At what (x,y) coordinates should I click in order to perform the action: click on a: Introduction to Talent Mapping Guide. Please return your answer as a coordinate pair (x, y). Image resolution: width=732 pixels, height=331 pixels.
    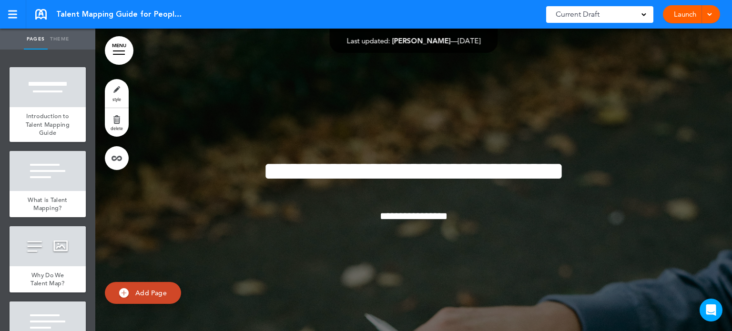
    Looking at the image, I should click on (48, 124).